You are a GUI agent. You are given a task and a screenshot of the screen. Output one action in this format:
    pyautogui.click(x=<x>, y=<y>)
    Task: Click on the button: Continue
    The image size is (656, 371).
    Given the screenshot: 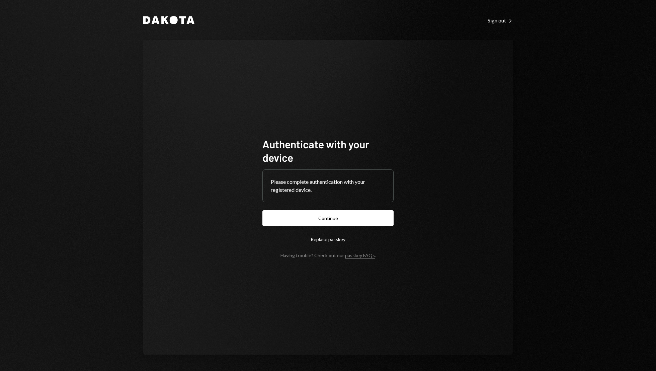 What is the action you would take?
    pyautogui.click(x=328, y=218)
    